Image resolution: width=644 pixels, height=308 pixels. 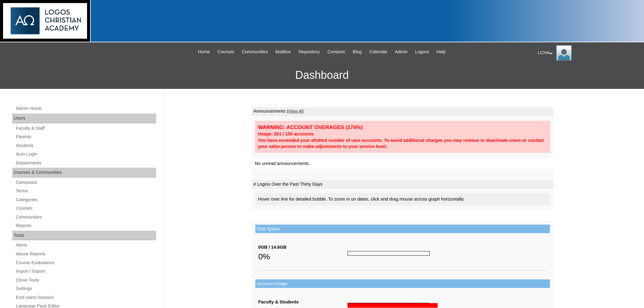 I want to click on div: Faculty & Students, so click(x=303, y=302).